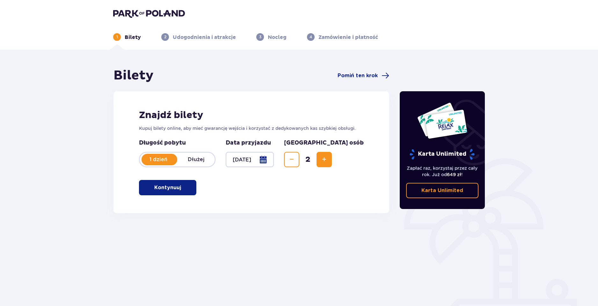 The image size is (598, 306). What do you see at coordinates (159, 159) in the screenshot?
I see `p: 1 dzień` at bounding box center [159, 159].